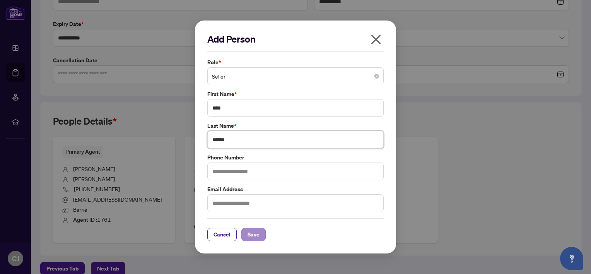  Describe the element at coordinates (376, 39) in the screenshot. I see `span: close` at that location.